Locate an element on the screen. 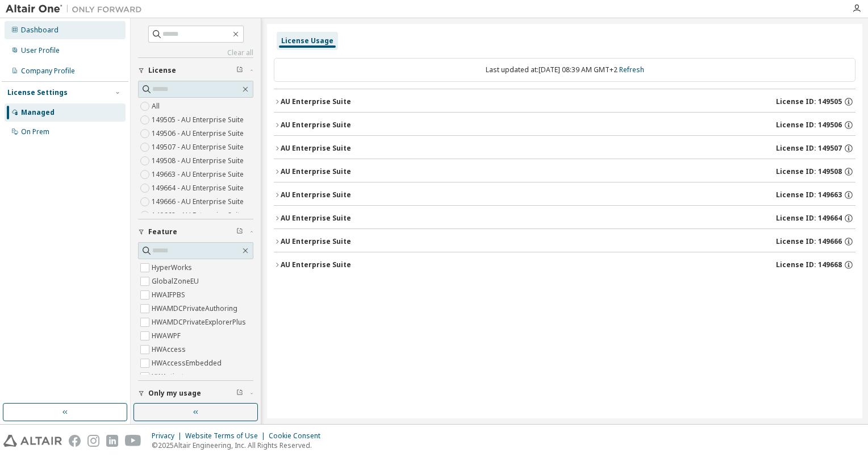  div: Privacy is located at coordinates (168, 436).